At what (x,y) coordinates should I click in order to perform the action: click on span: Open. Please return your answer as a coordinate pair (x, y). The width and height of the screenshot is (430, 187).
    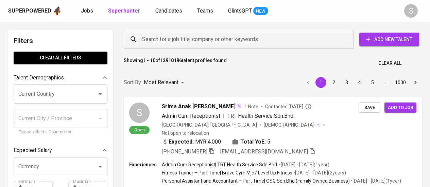
    Looking at the image, I should click on (139, 130).